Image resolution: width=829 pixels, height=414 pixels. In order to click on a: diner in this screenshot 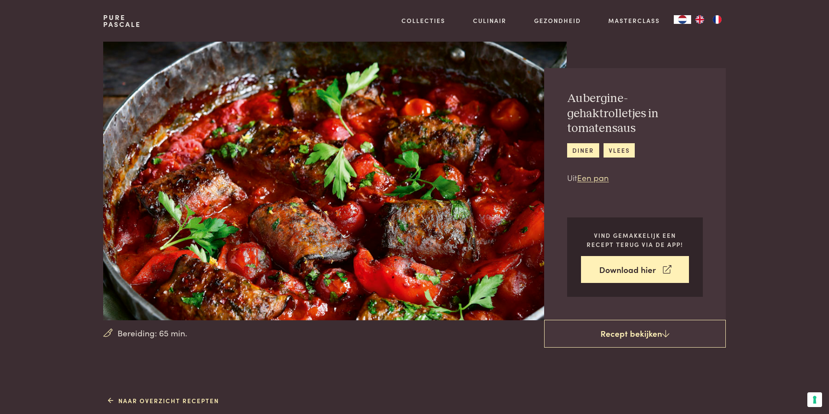, I will do `click(583, 150)`.